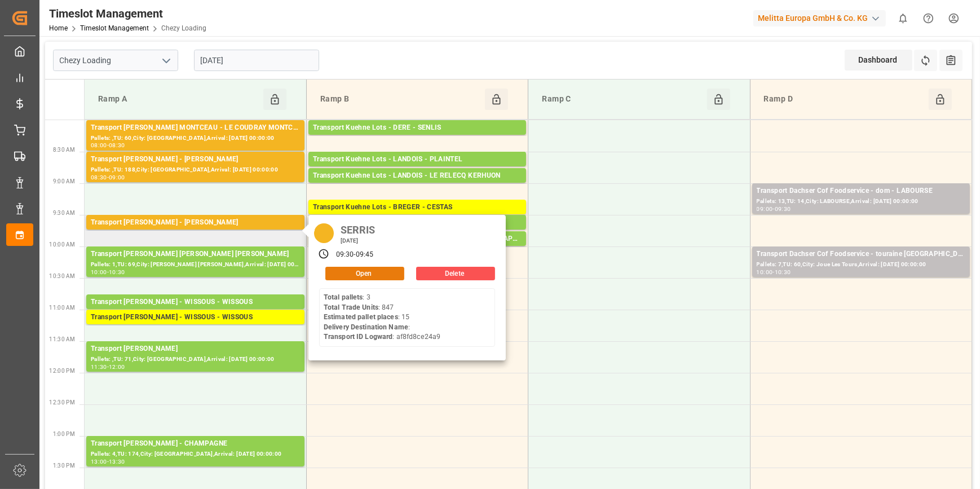  Describe the element at coordinates (63, 181) in the screenshot. I see `span: 9:00 AM` at that location.